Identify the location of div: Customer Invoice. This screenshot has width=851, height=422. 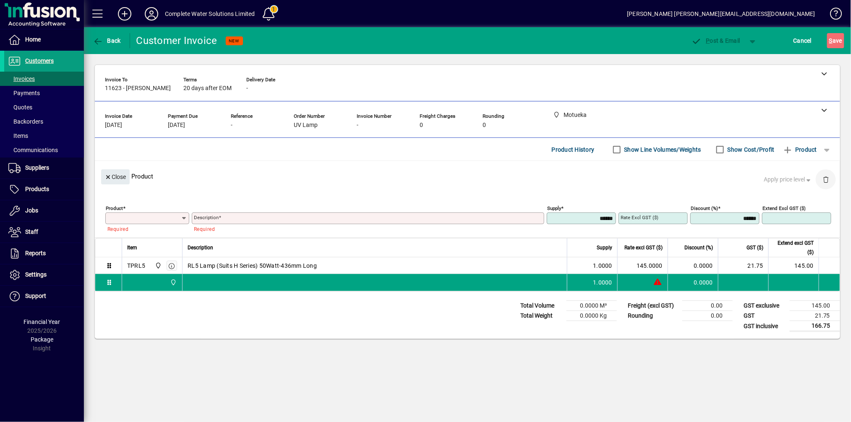
(177, 41).